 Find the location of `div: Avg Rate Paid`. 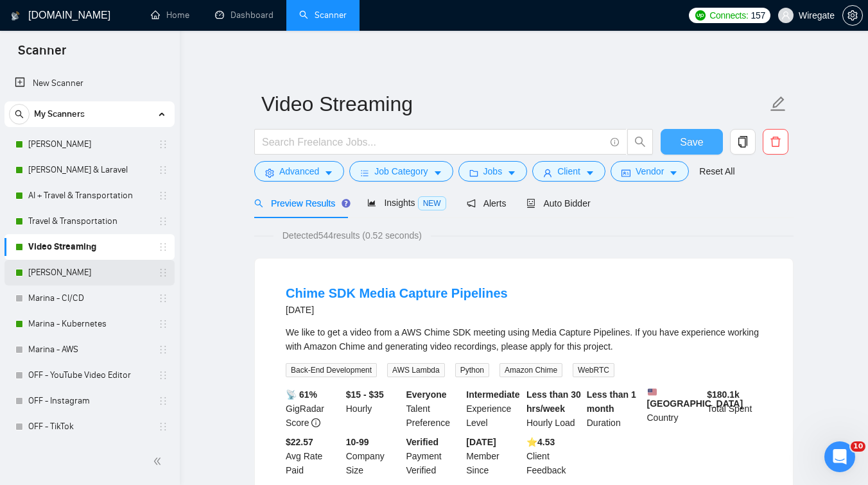

div: Avg Rate Paid is located at coordinates (313, 456).